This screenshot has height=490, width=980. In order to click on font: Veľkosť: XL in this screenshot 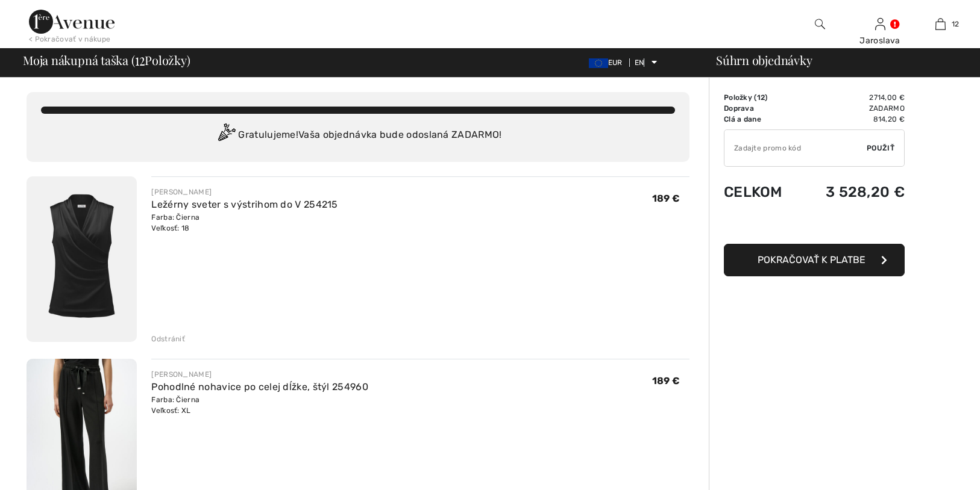, I will do `click(171, 411)`.